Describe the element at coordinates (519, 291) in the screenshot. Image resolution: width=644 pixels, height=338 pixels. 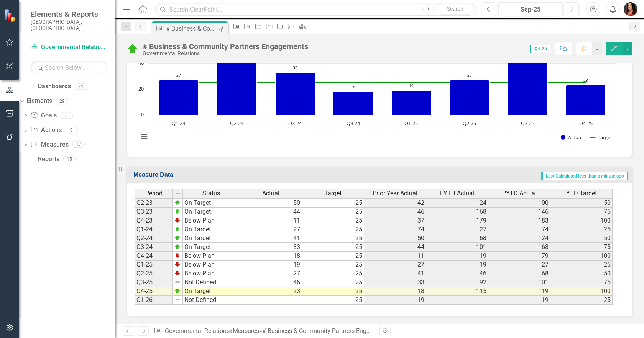
I see `td: 119` at that location.